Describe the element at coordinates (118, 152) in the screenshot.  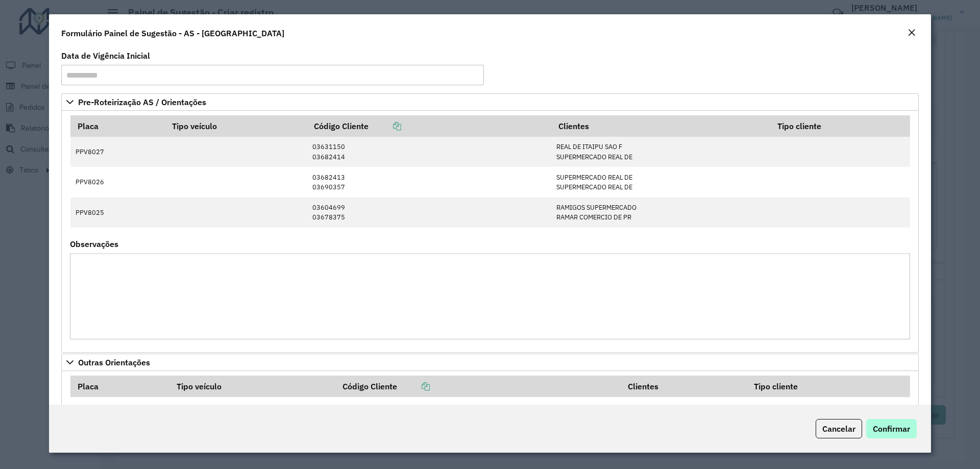
I see `td: PPV8027` at that location.